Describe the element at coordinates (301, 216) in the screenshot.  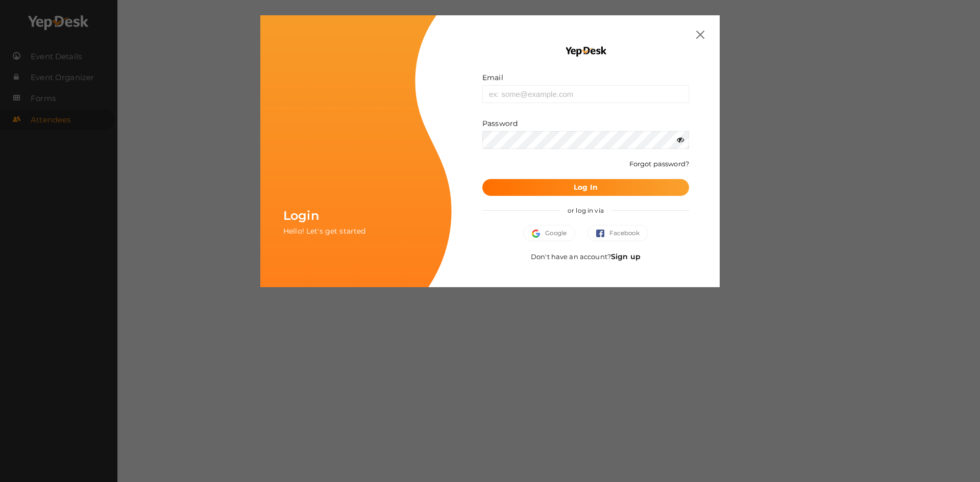
I see `span: Login` at that location.